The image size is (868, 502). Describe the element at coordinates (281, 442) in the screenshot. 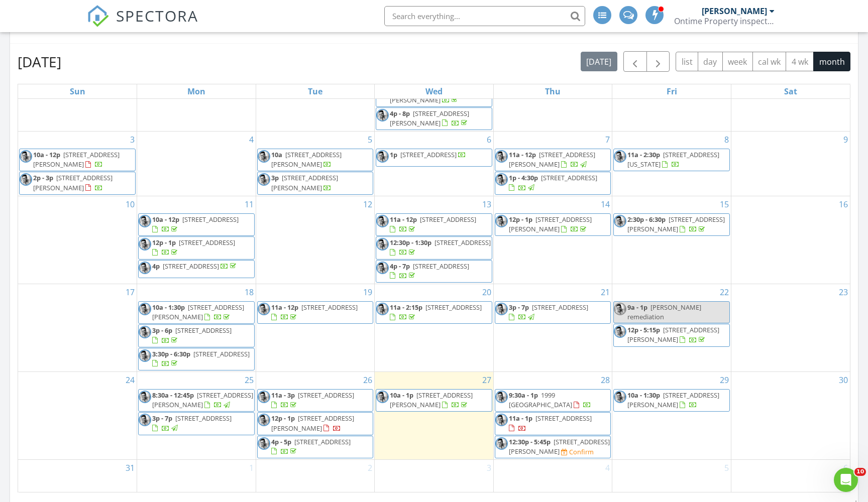

I see `span: 4p - 5p` at that location.